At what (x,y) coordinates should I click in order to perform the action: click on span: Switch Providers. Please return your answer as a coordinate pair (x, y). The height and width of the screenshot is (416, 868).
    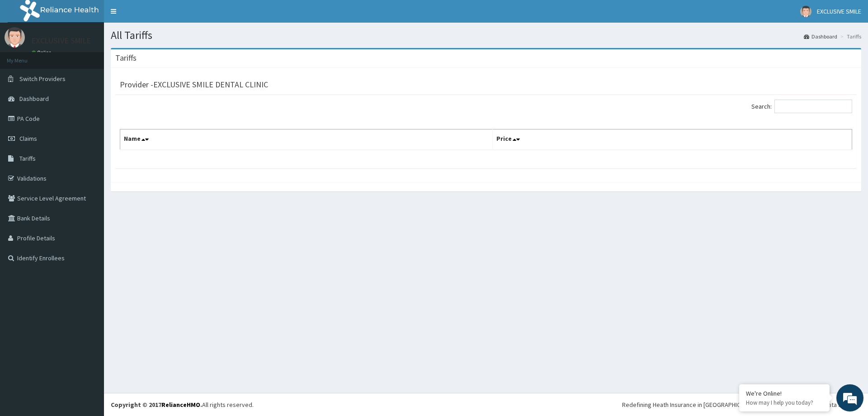
    Looking at the image, I should click on (43, 78).